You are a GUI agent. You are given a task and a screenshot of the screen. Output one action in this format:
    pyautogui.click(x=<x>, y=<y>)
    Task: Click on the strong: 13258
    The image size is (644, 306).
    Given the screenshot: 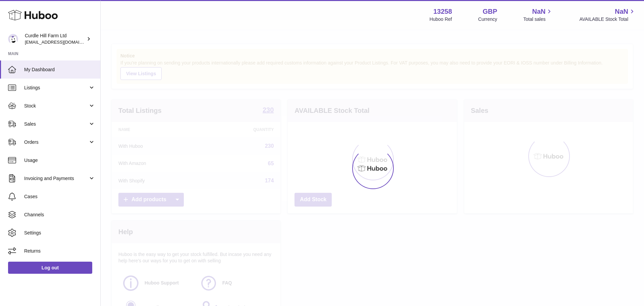 What is the action you would take?
    pyautogui.click(x=443, y=11)
    